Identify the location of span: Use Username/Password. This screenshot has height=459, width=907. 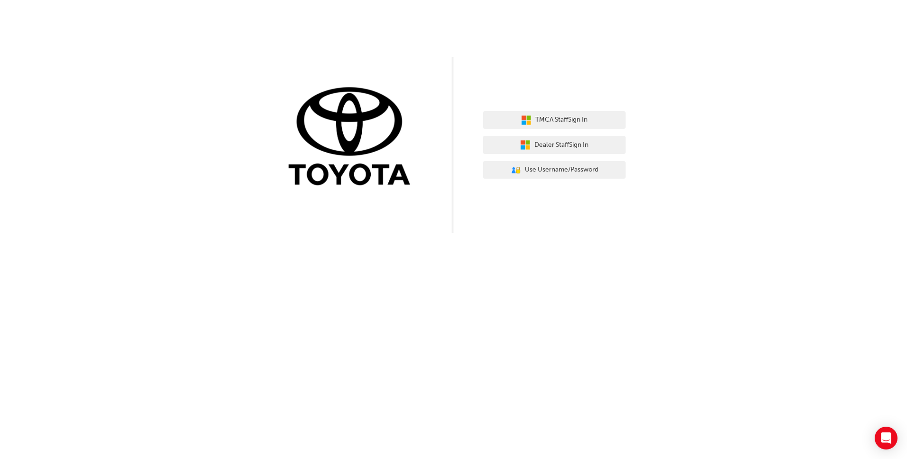
(562, 170).